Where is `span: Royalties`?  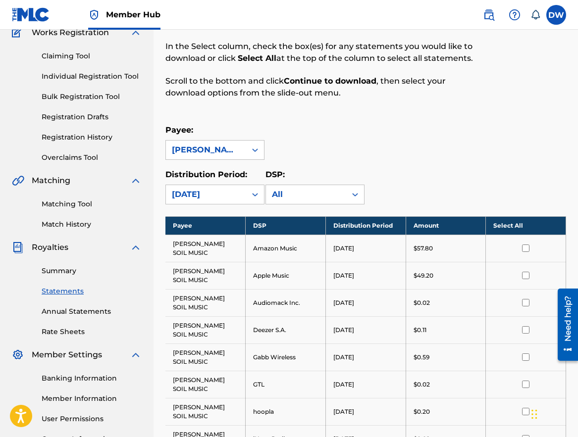 span: Royalties is located at coordinates (50, 248).